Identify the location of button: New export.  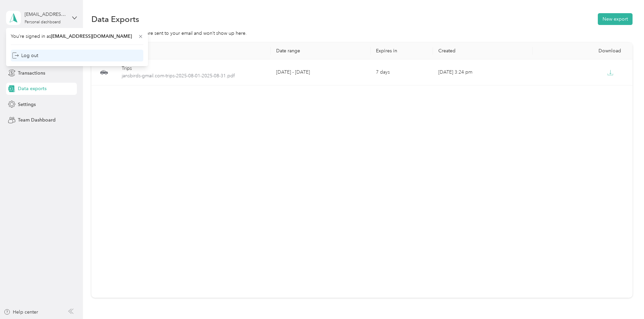
(615, 19).